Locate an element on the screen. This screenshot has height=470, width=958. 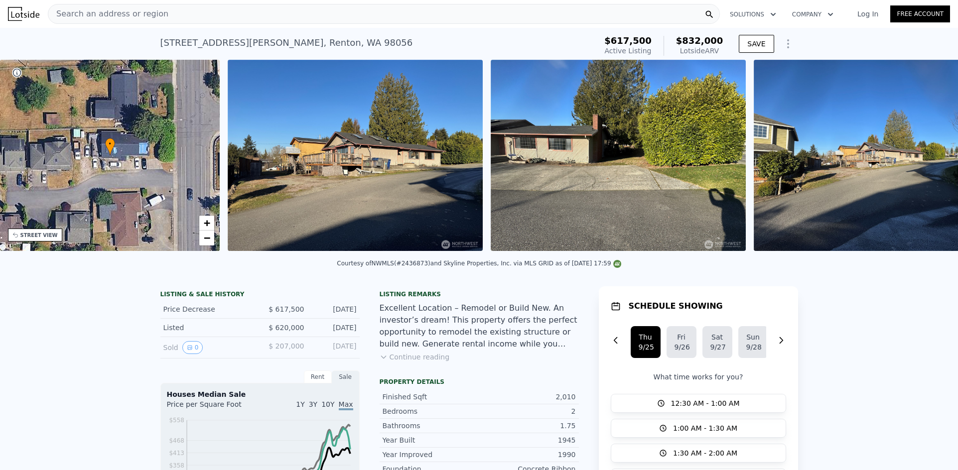
div: Listing remarks is located at coordinates (479, 295).